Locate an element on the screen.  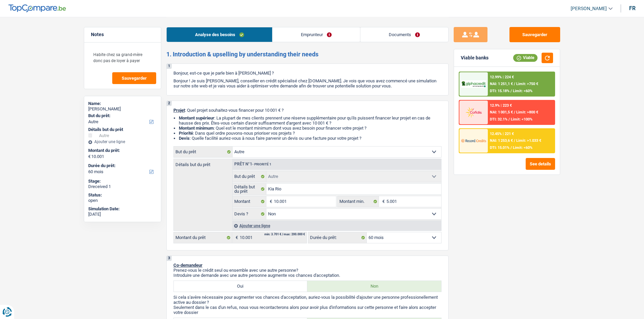
span: Projet is located at coordinates (179, 110).